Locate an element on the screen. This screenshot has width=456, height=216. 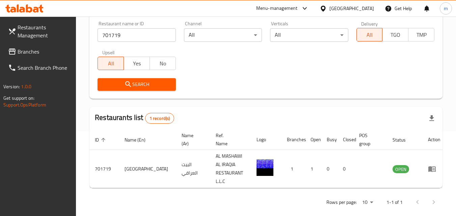
span: TMP is located at coordinates (421, 35).